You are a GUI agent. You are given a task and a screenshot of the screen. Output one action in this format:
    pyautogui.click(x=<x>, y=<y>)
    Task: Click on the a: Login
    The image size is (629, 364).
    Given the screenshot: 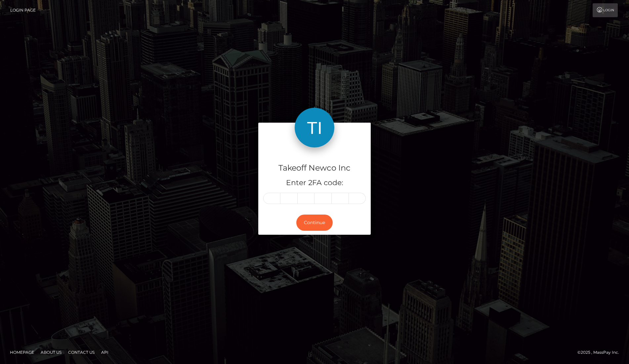 What is the action you would take?
    pyautogui.click(x=605, y=10)
    